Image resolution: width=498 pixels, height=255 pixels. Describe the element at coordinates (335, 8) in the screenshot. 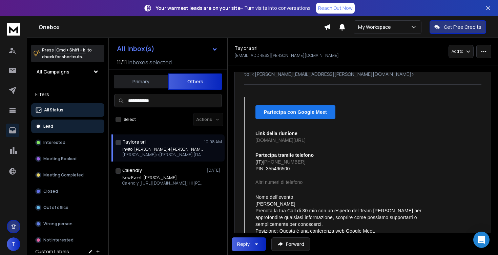

I see `a: Reach Out Now` at that location.